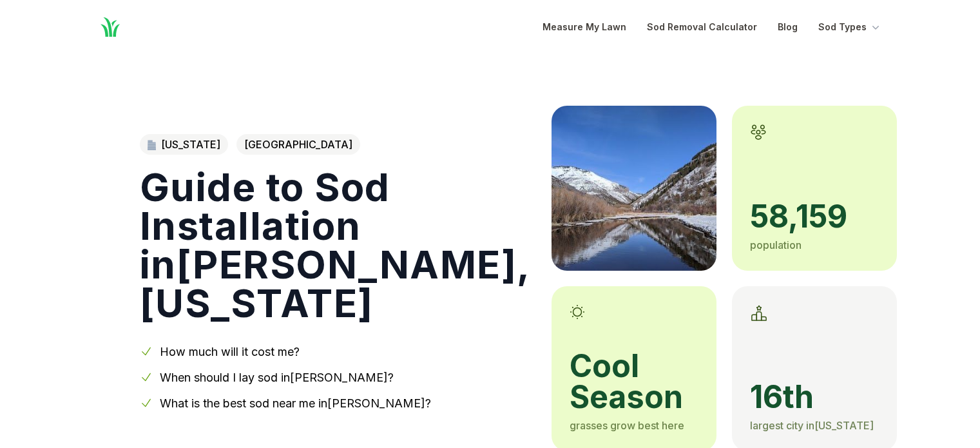  I want to click on a: Blog, so click(787, 27).